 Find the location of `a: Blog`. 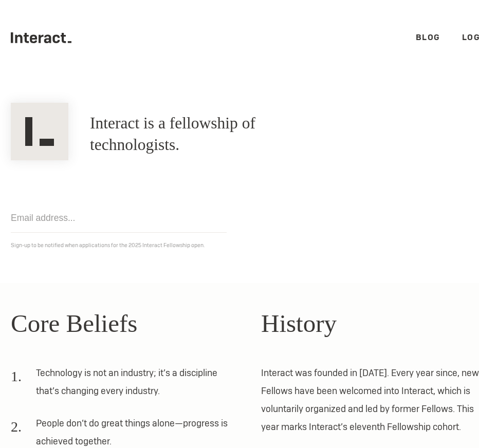

a: Blog is located at coordinates (428, 37).